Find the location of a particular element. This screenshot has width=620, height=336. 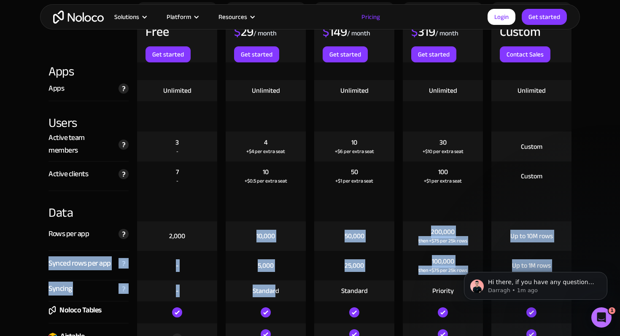

div: +$6 per extra seat is located at coordinates (355, 152).